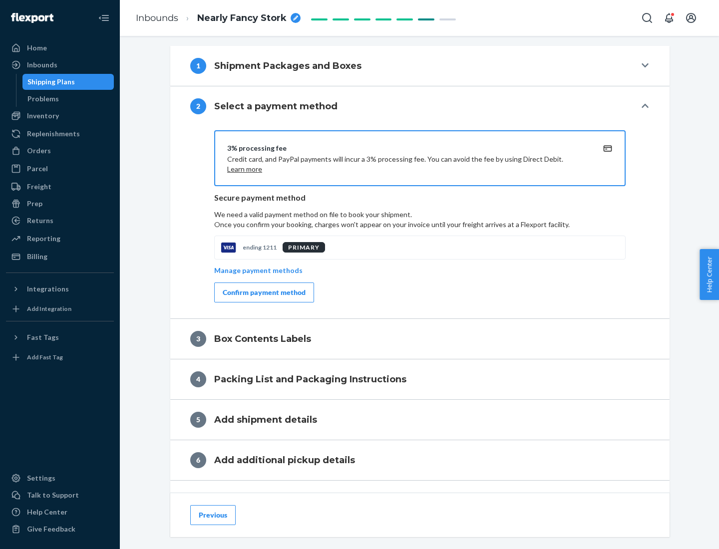  What do you see at coordinates (198, 106) in the screenshot?
I see `div: 2` at bounding box center [198, 106].